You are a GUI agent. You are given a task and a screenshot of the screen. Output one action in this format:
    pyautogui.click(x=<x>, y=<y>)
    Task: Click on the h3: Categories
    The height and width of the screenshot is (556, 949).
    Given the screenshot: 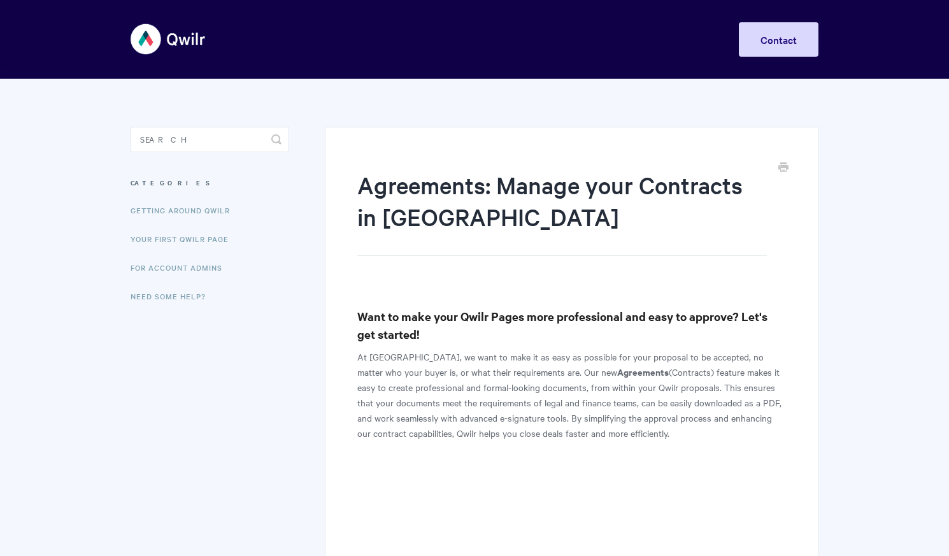 What is the action you would take?
    pyautogui.click(x=209, y=183)
    